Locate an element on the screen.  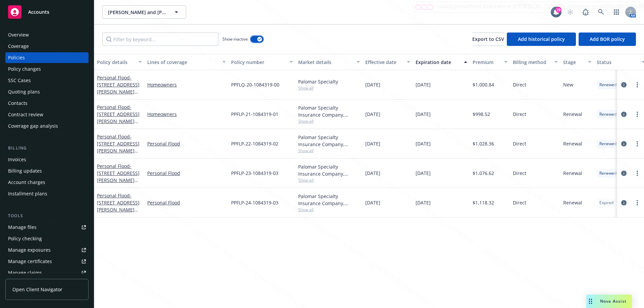
span: Add BOR policy is located at coordinates (607, 39).